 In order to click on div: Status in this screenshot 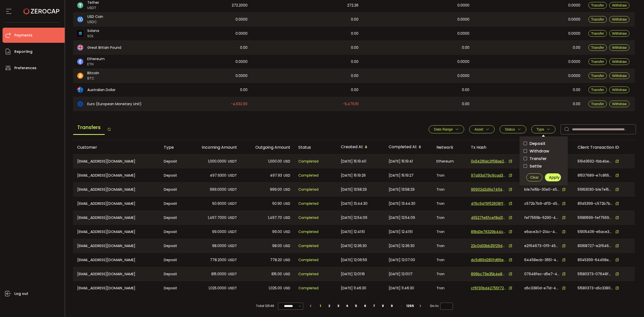, I will do `click(315, 147)`.